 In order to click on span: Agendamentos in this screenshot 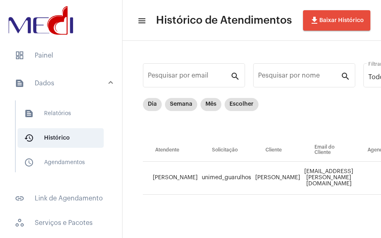, I will do `click(60, 163)`.